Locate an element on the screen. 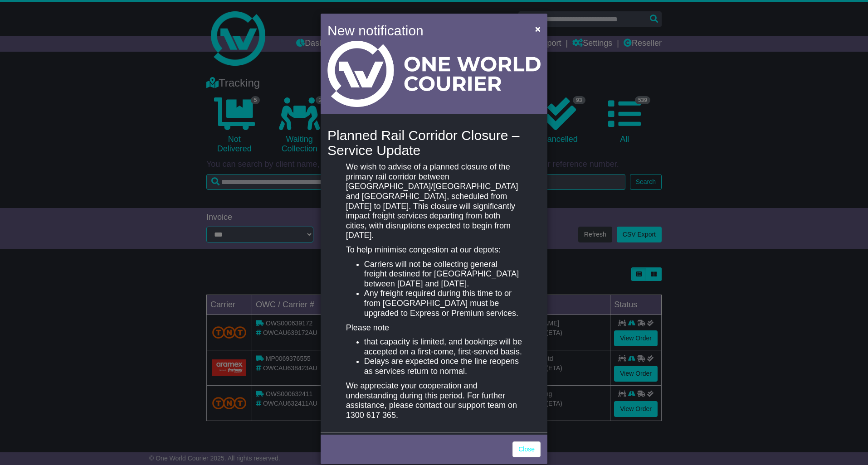 This screenshot has width=868, height=465. li: that capacity is limited, and bookings will be accepted on a first-come, first-served basis. is located at coordinates (443, 346).